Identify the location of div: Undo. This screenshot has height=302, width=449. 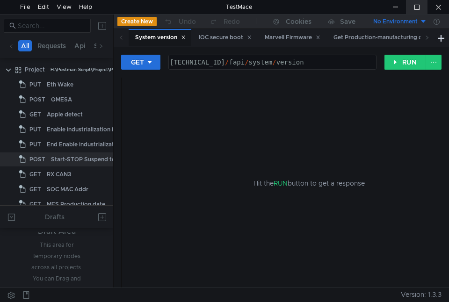
(187, 22).